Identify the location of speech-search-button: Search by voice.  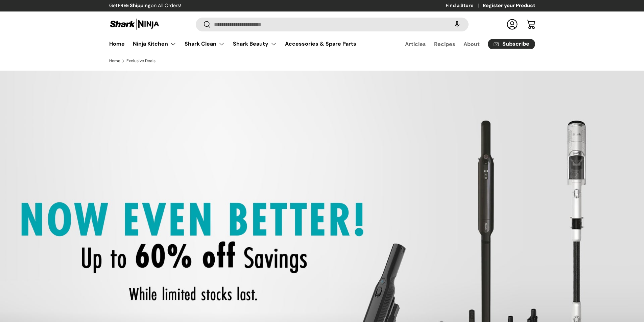
(457, 25).